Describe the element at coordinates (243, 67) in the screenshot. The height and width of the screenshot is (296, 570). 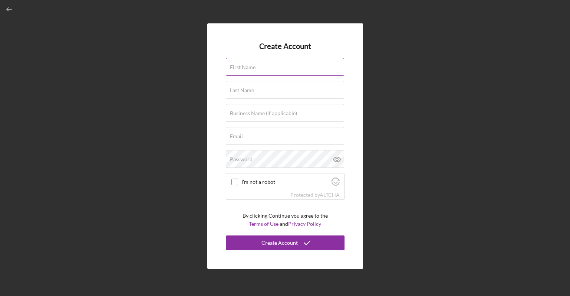
I see `label: First Name` at that location.